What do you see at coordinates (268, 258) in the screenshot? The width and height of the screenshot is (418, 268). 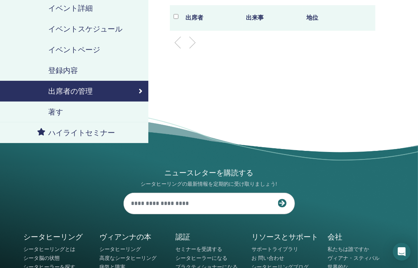 I see `a: お 問い合わせ` at bounding box center [268, 258].